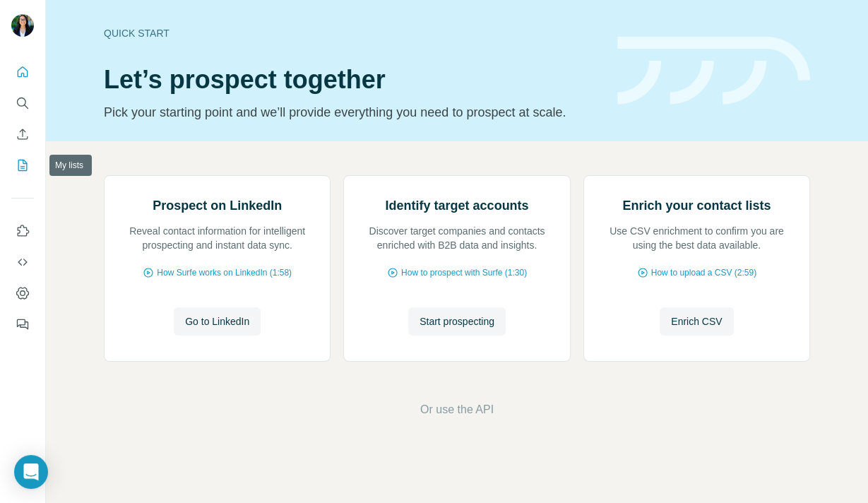  Describe the element at coordinates (217, 238) in the screenshot. I see `p: Reveal contact information for intelligent prospecting and instant data sync.` at that location.